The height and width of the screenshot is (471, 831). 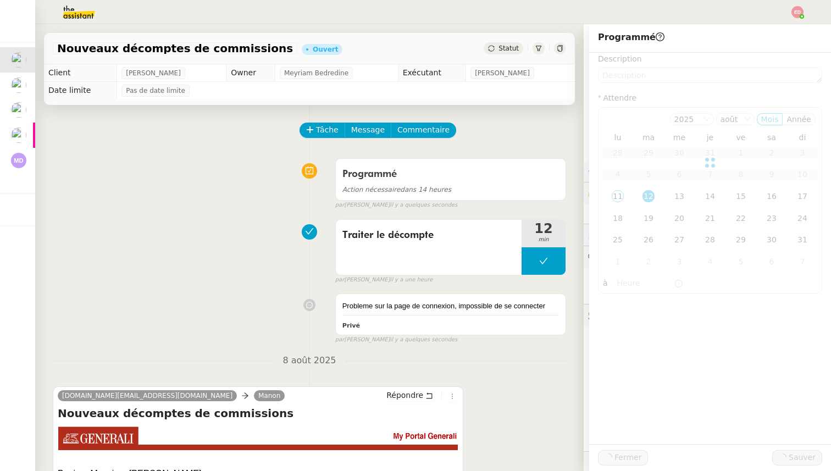 I want to click on button: Message, so click(x=368, y=130).